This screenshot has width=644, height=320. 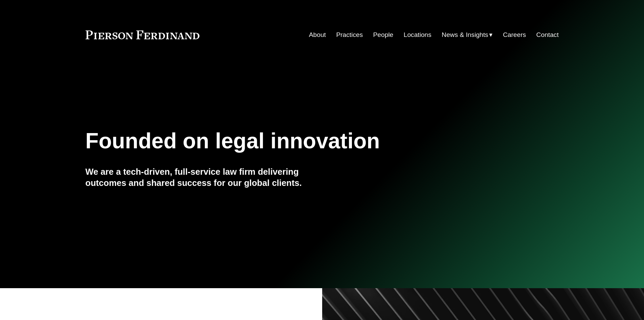 What do you see at coordinates (318, 35) in the screenshot?
I see `a: About` at bounding box center [318, 35].